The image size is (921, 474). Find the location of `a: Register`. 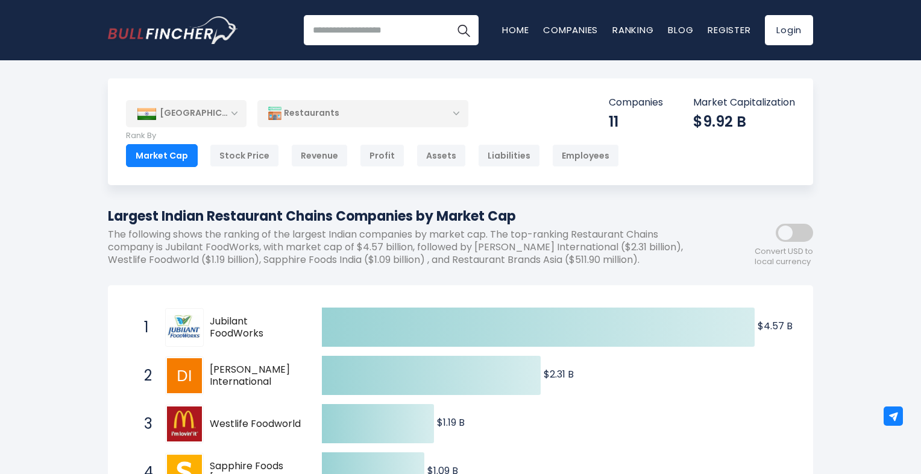

a: Register is located at coordinates (729, 30).